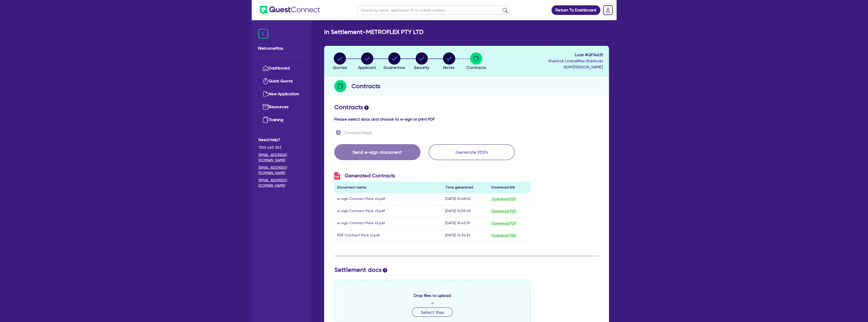  I want to click on img: resources, so click(266, 107).